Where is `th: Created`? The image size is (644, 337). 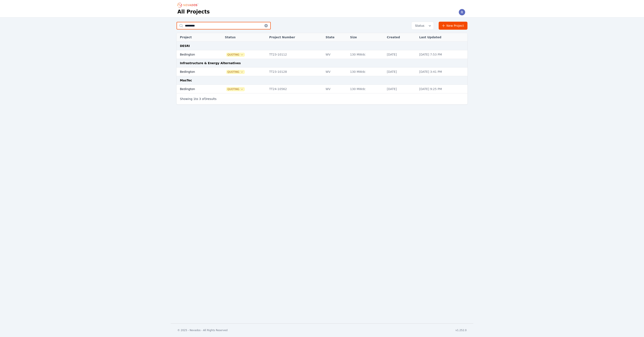 th: Created is located at coordinates (401, 37).